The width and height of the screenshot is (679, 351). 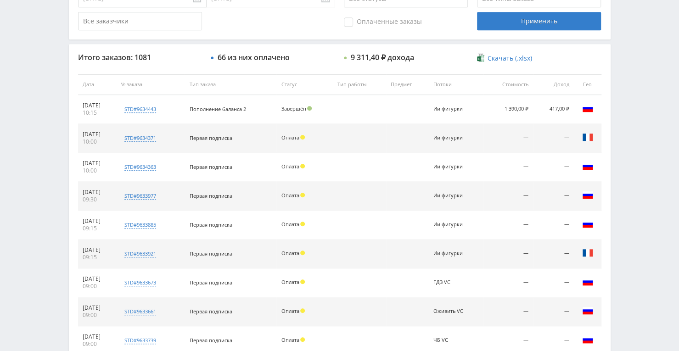 I want to click on div: 09:30, so click(x=97, y=200).